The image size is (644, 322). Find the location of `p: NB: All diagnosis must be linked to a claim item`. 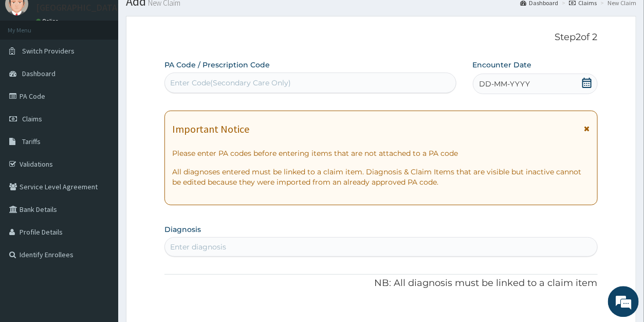

p: NB: All diagnosis must be linked to a claim item is located at coordinates (381, 283).